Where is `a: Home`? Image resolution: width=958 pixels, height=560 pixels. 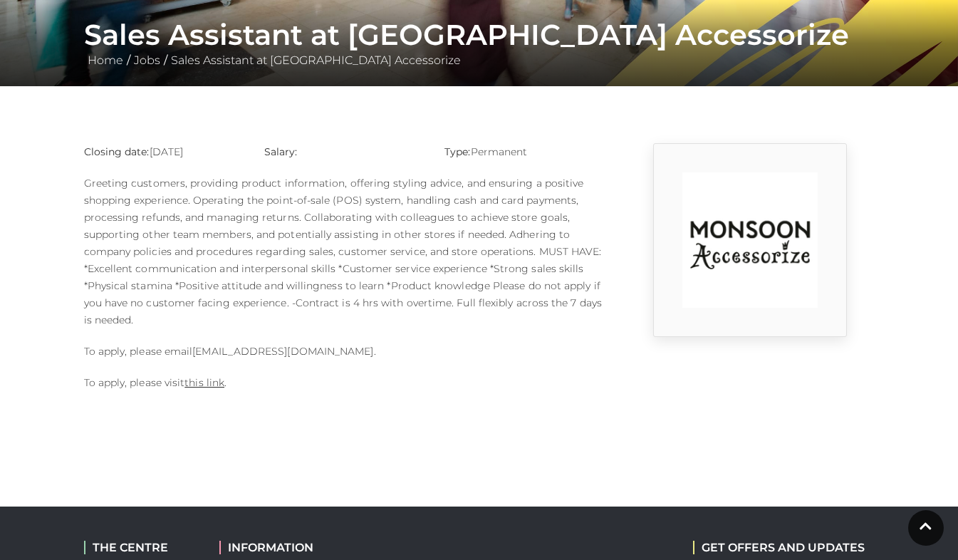
a: Home is located at coordinates (106, 60).